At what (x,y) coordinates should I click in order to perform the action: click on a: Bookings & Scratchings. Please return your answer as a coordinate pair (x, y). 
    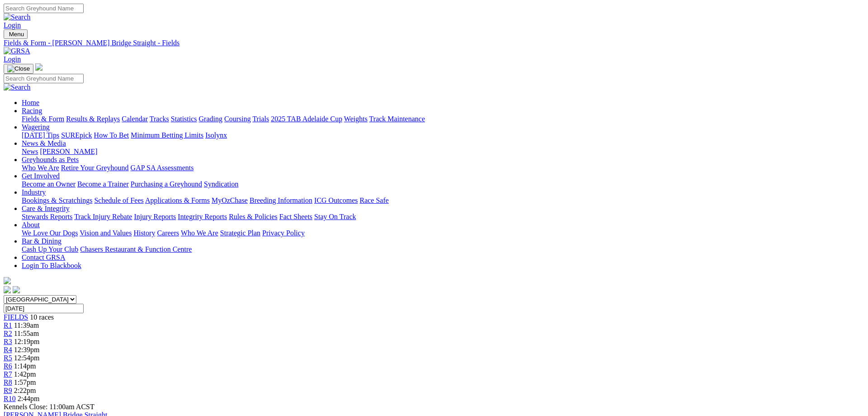
    Looking at the image, I should click on (57, 200).